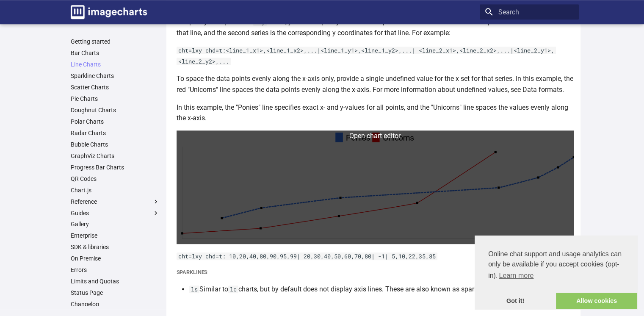 The image size is (644, 316). Describe the element at coordinates (375, 113) in the screenshot. I see `p: In this example, the "Ponies" line specifies exact x- and y-values for all points, and the "Unico...` at that location.